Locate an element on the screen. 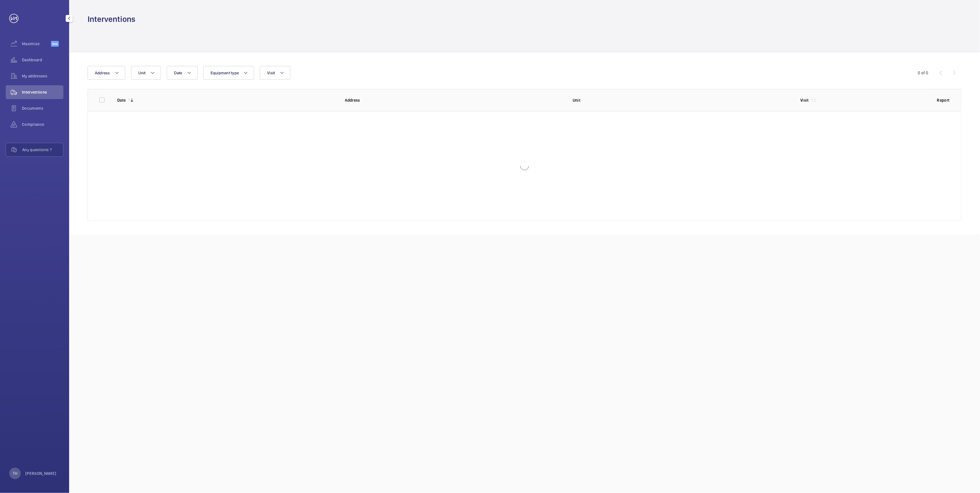 The image size is (980, 493). span: Interventions is located at coordinates (42, 92).